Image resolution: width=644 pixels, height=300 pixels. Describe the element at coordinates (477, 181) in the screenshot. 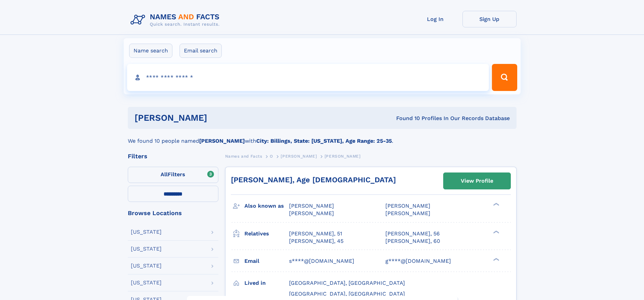

I see `div: View Profile` at that location.